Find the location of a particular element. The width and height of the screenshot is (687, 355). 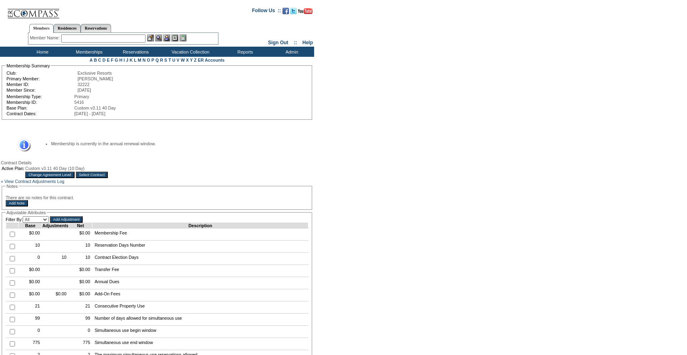

a: » View Contract Adjustments Log is located at coordinates (32, 181).